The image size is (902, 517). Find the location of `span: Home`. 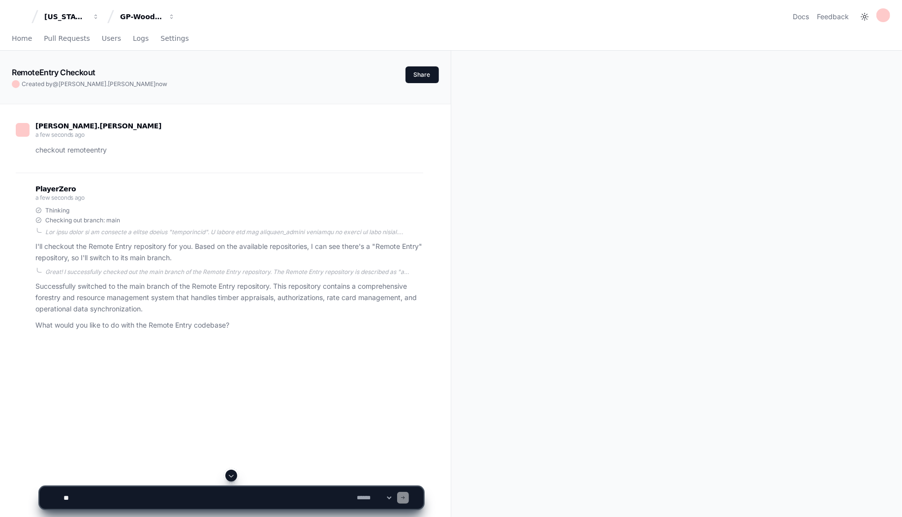

span: Home is located at coordinates (22, 38).